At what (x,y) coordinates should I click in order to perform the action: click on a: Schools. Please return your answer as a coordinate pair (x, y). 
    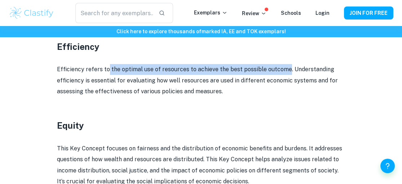
    Looking at the image, I should click on (291, 13).